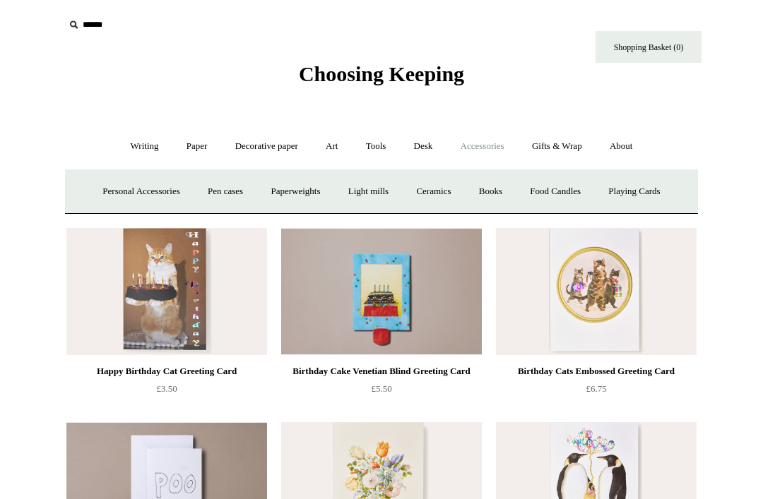 The image size is (763, 499). What do you see at coordinates (633, 191) in the screenshot?
I see `a: Playing Cards` at bounding box center [633, 191].